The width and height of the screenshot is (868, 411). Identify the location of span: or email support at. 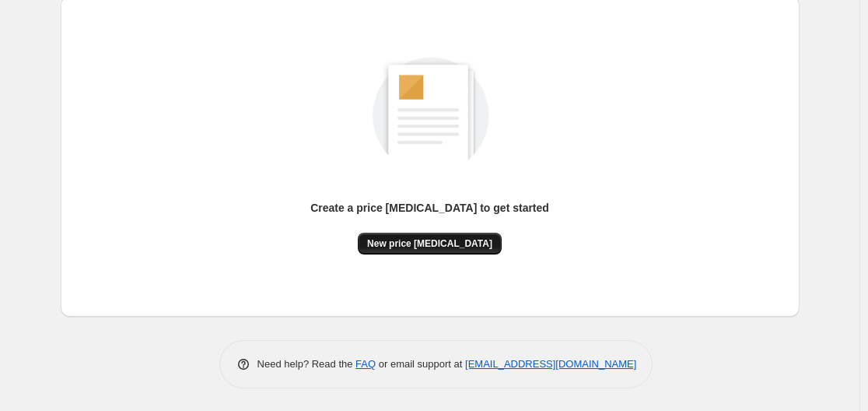
(420, 363).